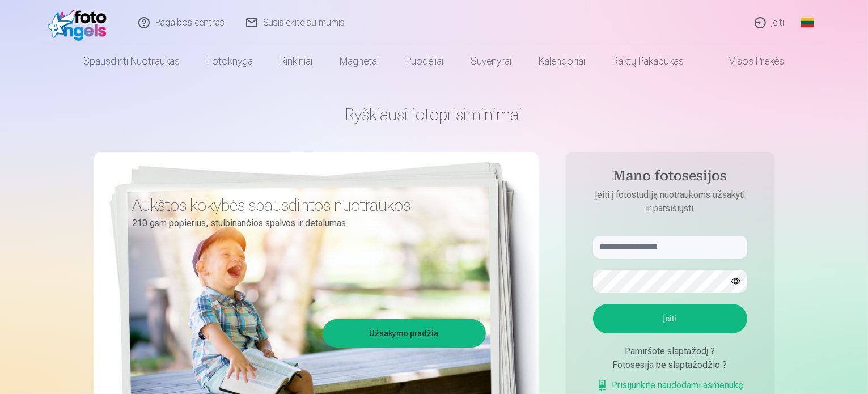 The width and height of the screenshot is (868, 394). What do you see at coordinates (670, 351) in the screenshot?
I see `div: Pamiršote slaptažodį ?` at bounding box center [670, 351].